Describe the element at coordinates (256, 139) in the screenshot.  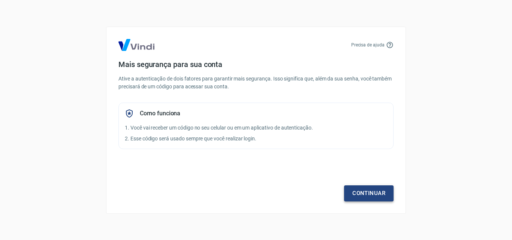
I see `p: 2. Esse código será usado sempre que você realizar login.` at that location.